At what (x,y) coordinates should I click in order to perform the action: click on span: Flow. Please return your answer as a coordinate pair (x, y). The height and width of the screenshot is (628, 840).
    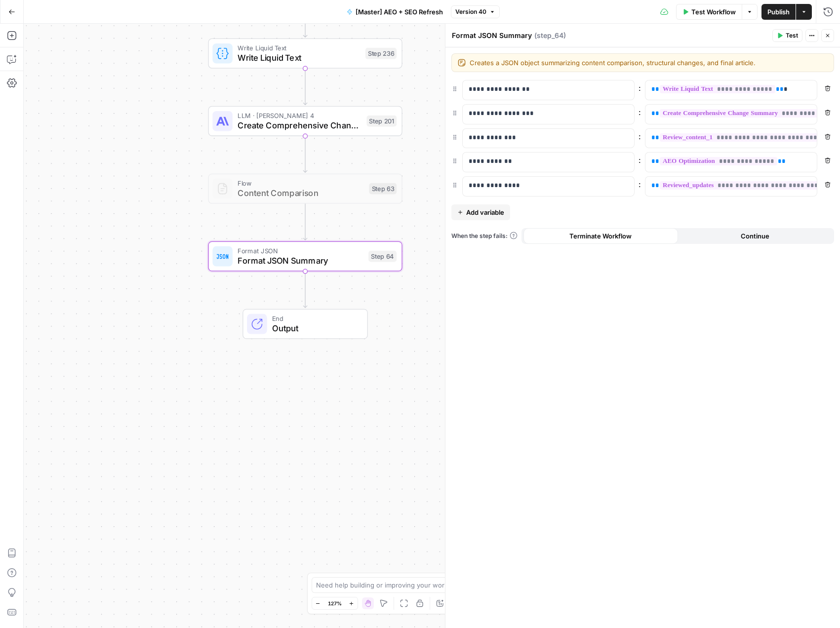
    Looking at the image, I should click on (301, 184).